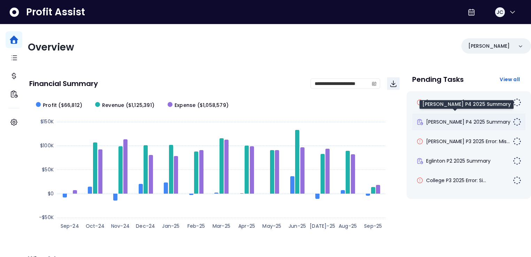  Describe the element at coordinates (55, 12) in the screenshot. I see `span: Profit Assist` at that location.